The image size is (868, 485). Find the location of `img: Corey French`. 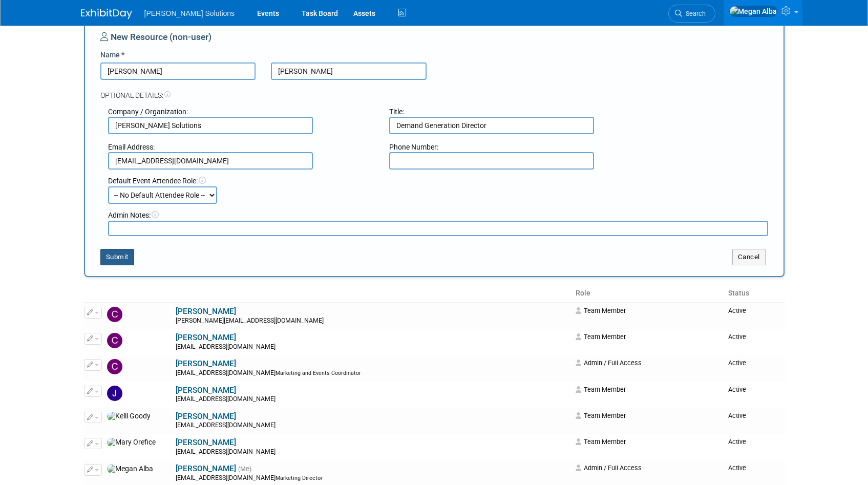

img: Corey French is located at coordinates (115, 367).